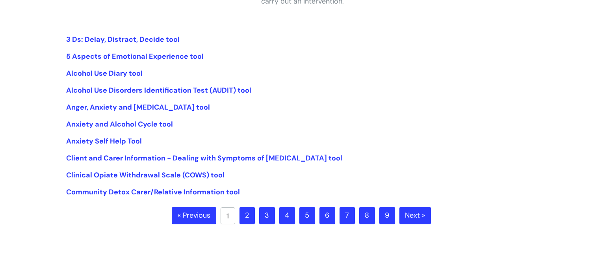 Image resolution: width=605 pixels, height=274 pixels. Describe the element at coordinates (415, 215) in the screenshot. I see `a: Next »` at that location.